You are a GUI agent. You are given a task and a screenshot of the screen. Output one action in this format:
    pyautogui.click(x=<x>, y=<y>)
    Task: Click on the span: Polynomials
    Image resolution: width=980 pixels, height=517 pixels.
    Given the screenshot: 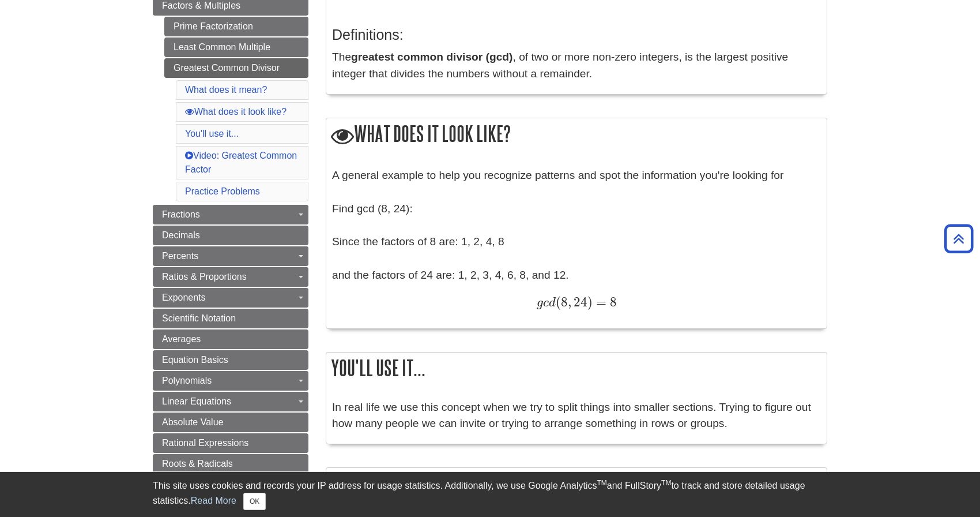 What is the action you would take?
    pyautogui.click(x=187, y=380)
    